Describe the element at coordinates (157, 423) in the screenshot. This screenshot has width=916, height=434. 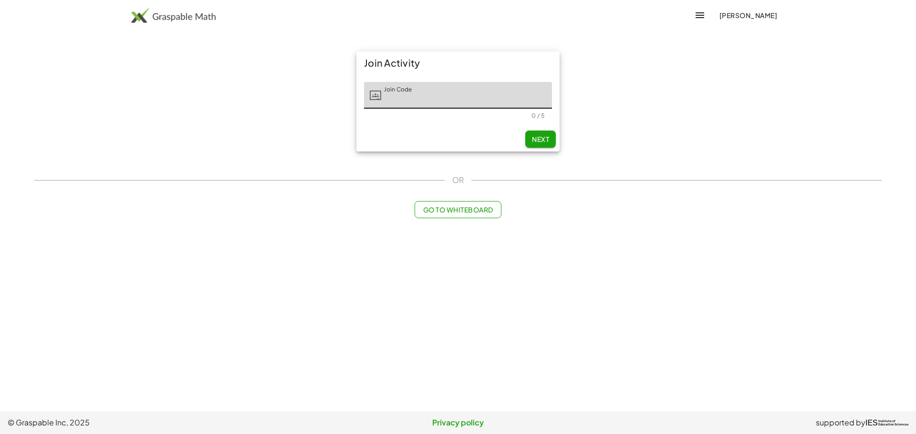
I see `span: © Graspable Inc, 2025` at that location.